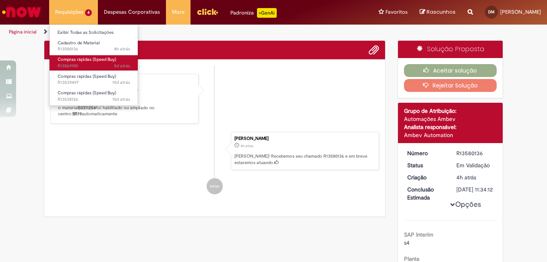 This screenshot has width=547, height=262. What do you see at coordinates (426, 165) in the screenshot?
I see `dt: Status` at bounding box center [426, 165].